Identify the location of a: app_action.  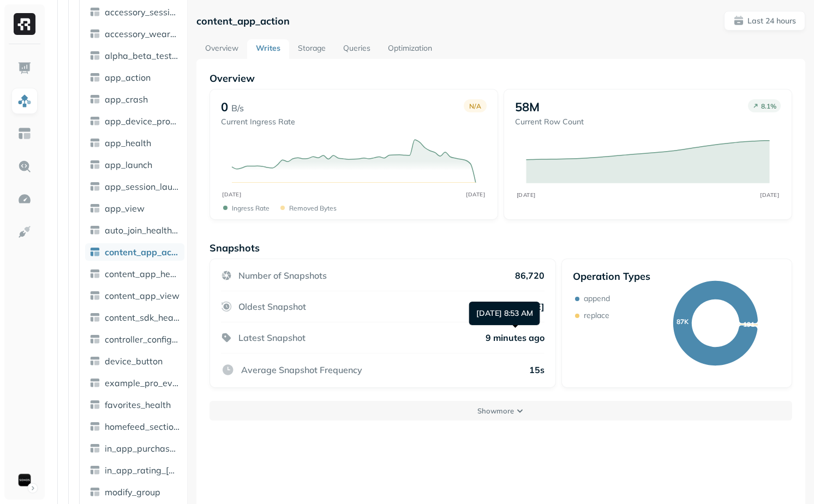
(135, 77).